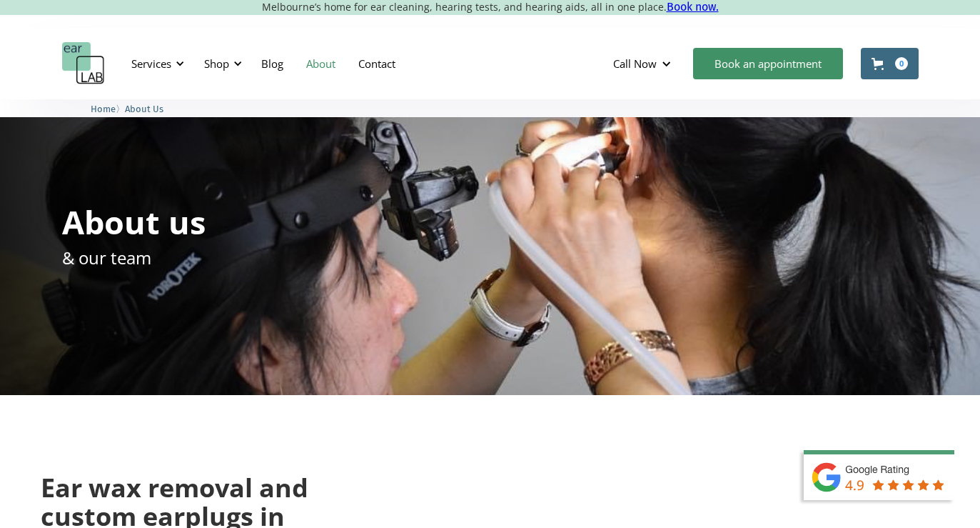  I want to click on h1: About us, so click(134, 221).